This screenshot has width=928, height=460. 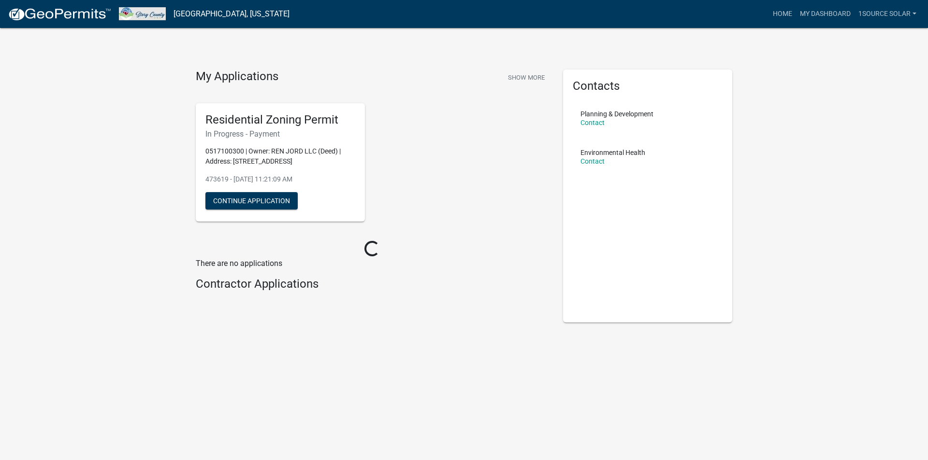 I want to click on h4: My Applications, so click(x=237, y=77).